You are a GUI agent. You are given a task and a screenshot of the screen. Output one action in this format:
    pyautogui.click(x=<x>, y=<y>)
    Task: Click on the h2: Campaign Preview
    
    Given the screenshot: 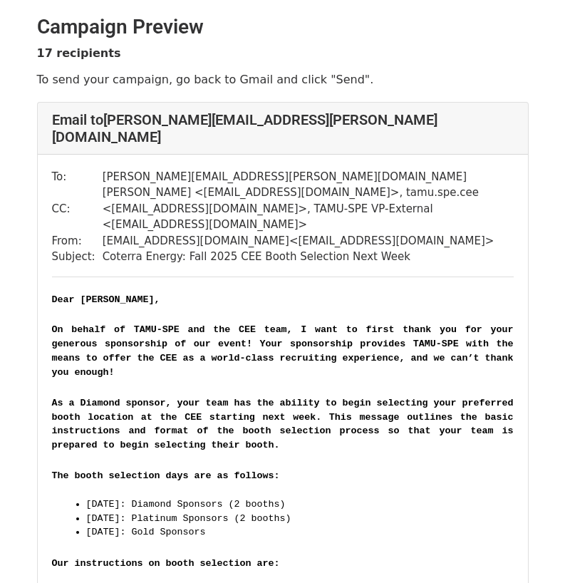 What is the action you would take?
    pyautogui.click(x=283, y=27)
    